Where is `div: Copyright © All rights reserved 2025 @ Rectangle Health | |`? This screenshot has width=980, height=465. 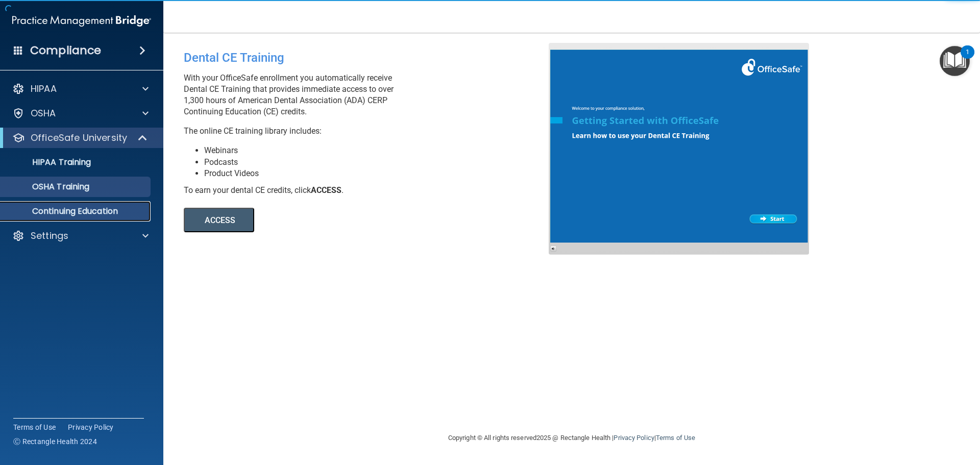 div: Copyright © All rights reserved 2025 @ Rectangle Health | | is located at coordinates (572, 437).